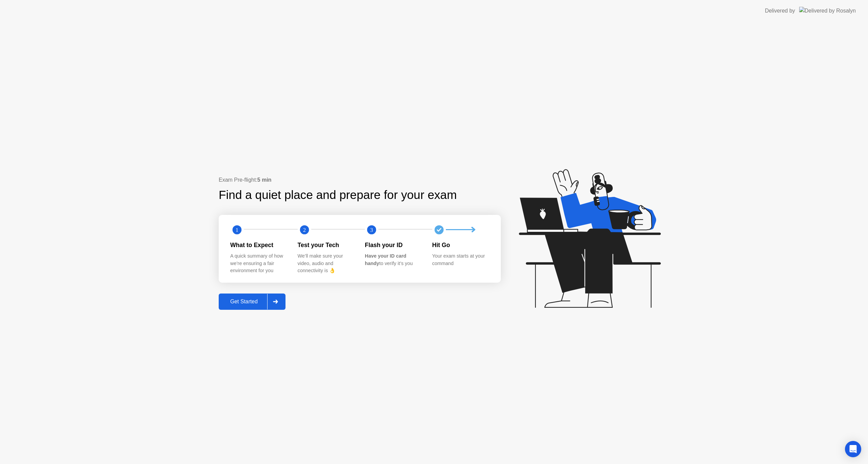  I want to click on b: 5 min, so click(265, 179).